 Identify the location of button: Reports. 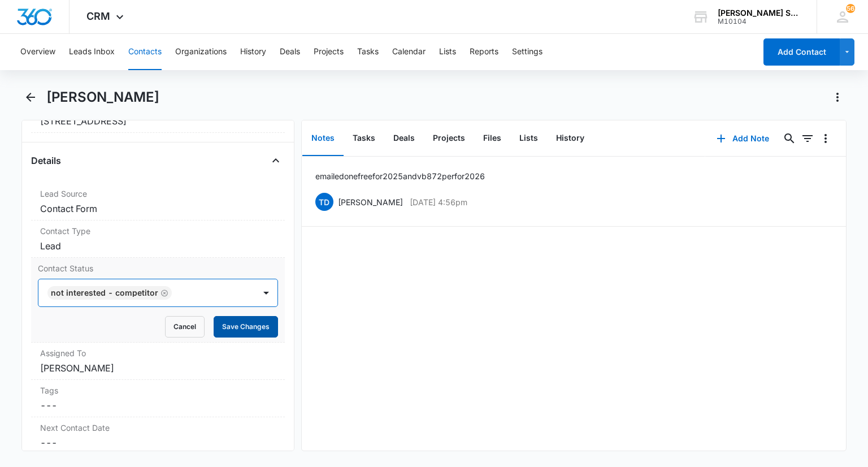
(484, 52).